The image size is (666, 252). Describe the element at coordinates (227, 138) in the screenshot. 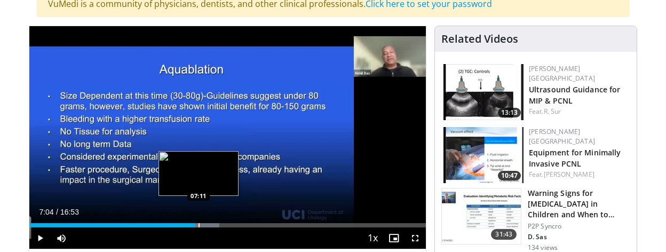

I see `video-js: Video Player` at that location.